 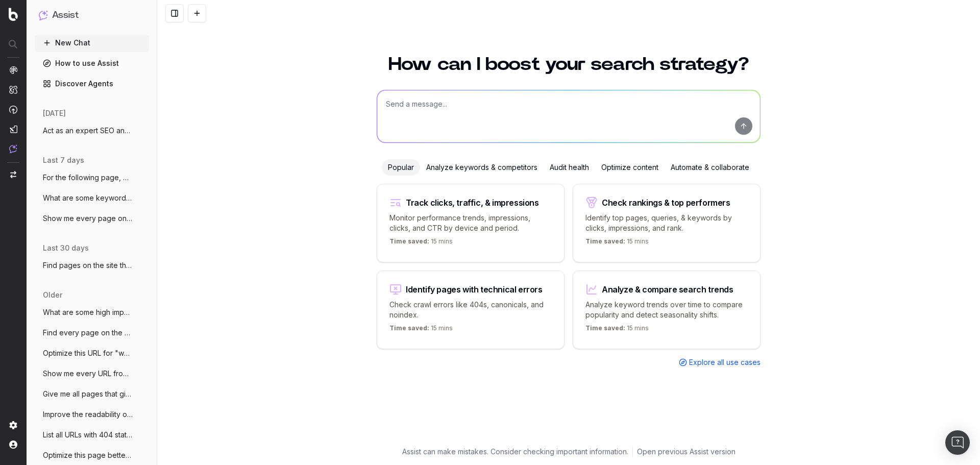 What do you see at coordinates (686, 451) in the screenshot?
I see `a: Open previous Assist version` at bounding box center [686, 451].